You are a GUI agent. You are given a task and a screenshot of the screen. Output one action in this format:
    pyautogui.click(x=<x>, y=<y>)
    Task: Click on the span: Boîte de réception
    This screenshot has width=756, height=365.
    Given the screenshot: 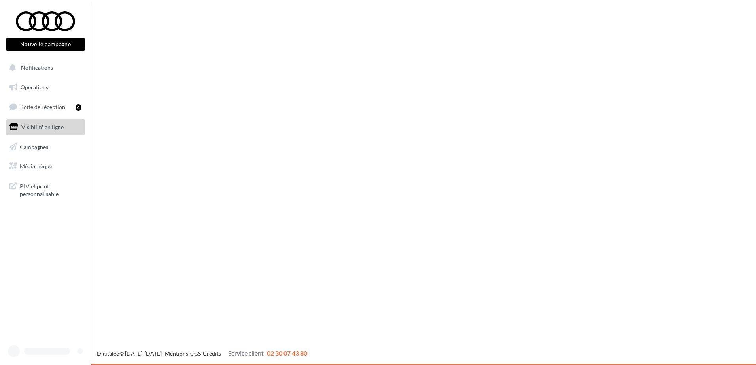 What is the action you would take?
    pyautogui.click(x=43, y=107)
    